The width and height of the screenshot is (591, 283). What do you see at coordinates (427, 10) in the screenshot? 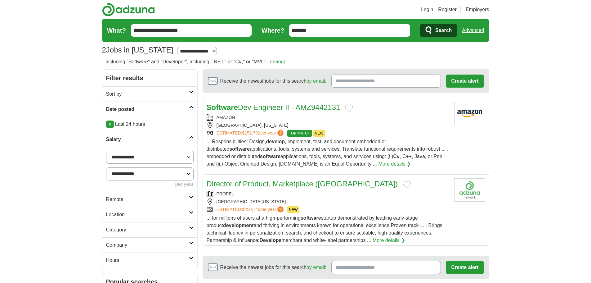
I see `a: Login` at bounding box center [427, 10].